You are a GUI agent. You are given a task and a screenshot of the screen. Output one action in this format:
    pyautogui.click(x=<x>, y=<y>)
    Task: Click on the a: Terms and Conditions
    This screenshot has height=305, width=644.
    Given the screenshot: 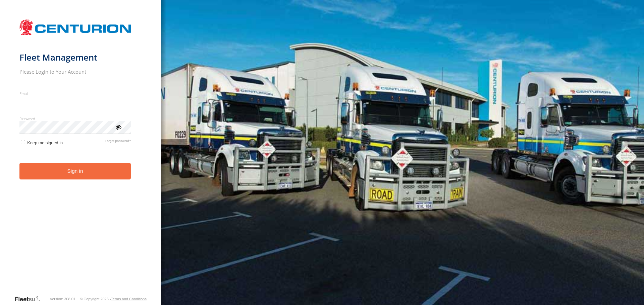 What is the action you would take?
    pyautogui.click(x=128, y=299)
    